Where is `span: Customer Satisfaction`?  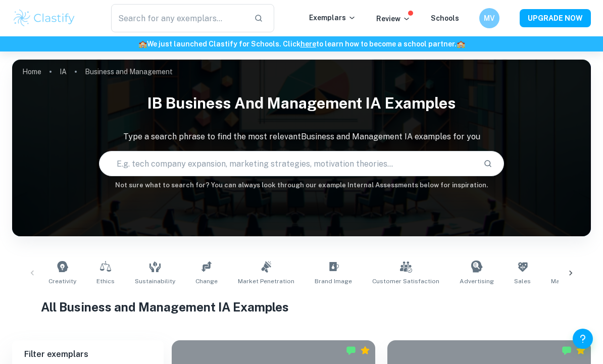 span: Customer Satisfaction is located at coordinates (406, 281).